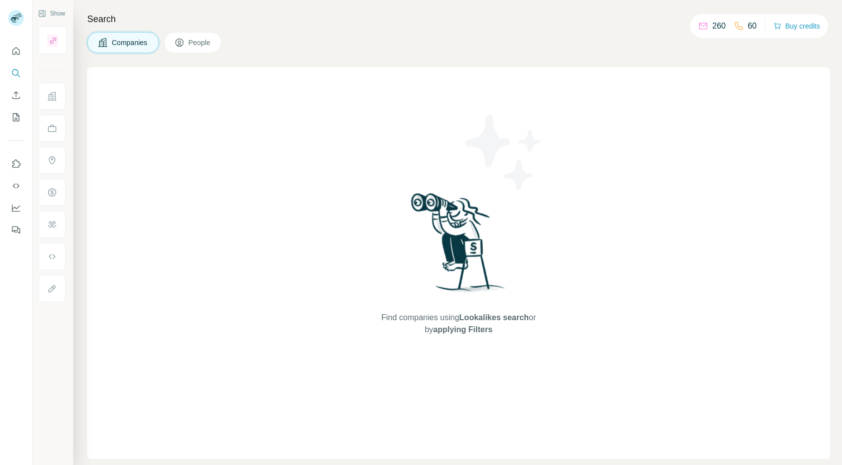 The image size is (842, 465). I want to click on span: Lookalikes search, so click(494, 317).